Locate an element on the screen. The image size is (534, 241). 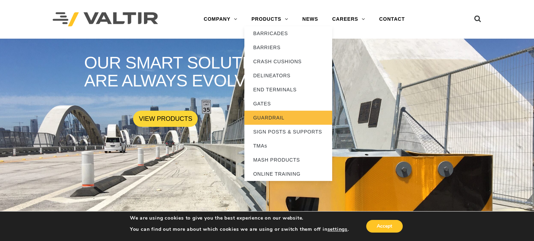
a: END TERMINALS is located at coordinates (288, 89).